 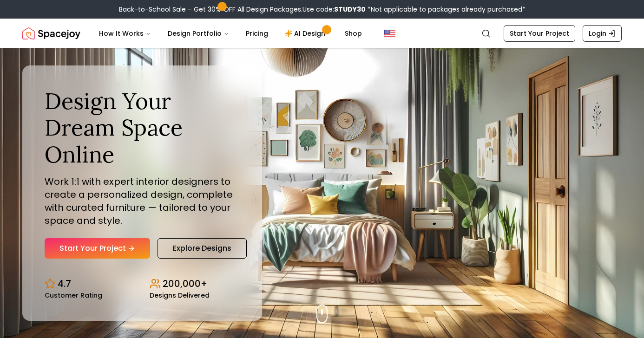 I want to click on span: Use code:, so click(x=334, y=9).